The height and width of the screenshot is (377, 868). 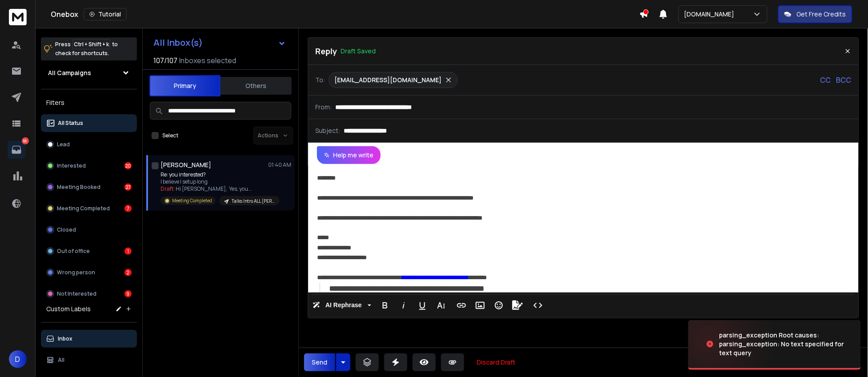 What do you see at coordinates (89, 230) in the screenshot?
I see `button: Closed` at bounding box center [89, 230].